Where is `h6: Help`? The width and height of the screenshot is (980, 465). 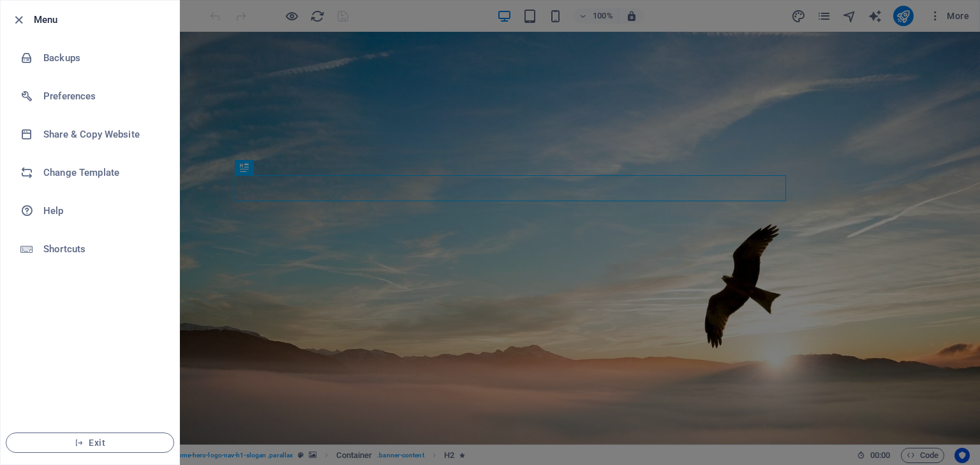
h6: Help is located at coordinates (102, 211).